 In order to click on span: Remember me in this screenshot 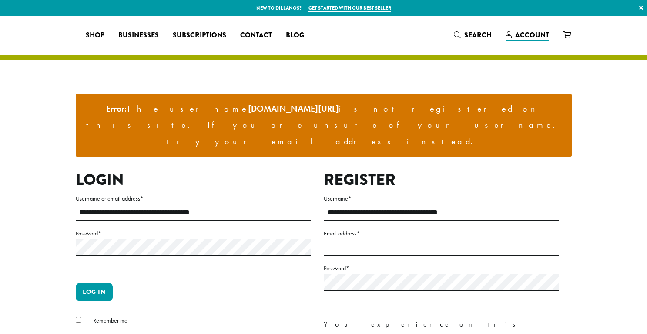, I will do `click(110, 320)`.